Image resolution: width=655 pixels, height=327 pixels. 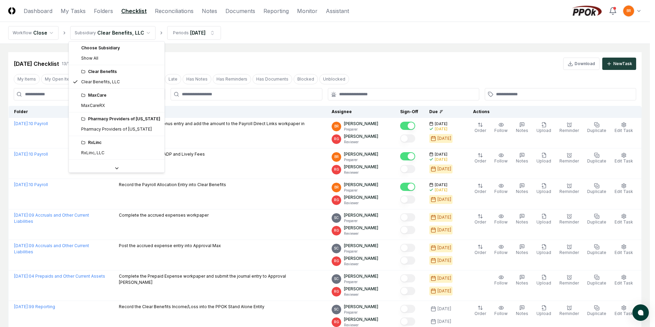 What do you see at coordinates (100, 82) in the screenshot?
I see `div: Clear Benefits, LLC` at bounding box center [100, 82].